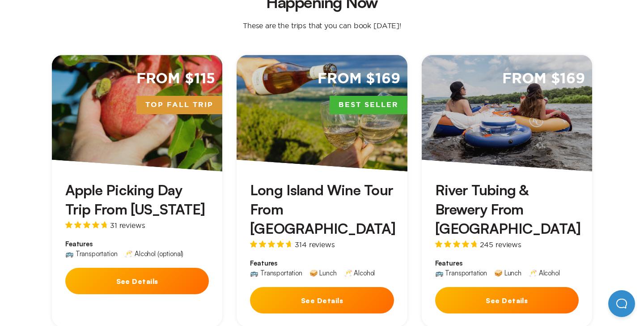 The width and height of the screenshot is (644, 326). I want to click on span: Best Seller, so click(368, 105).